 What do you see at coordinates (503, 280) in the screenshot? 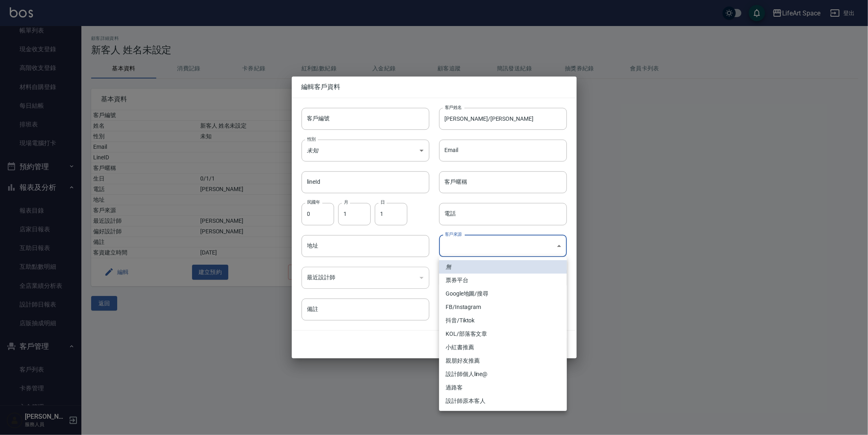
I see `li: 票券平台` at bounding box center [503, 280].